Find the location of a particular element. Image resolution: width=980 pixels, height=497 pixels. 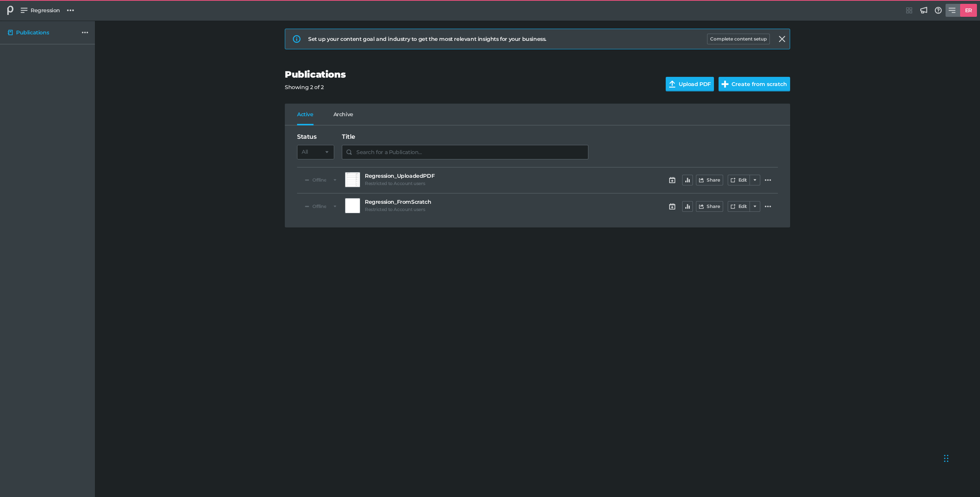

button: Create from scratch is located at coordinates (754, 84).